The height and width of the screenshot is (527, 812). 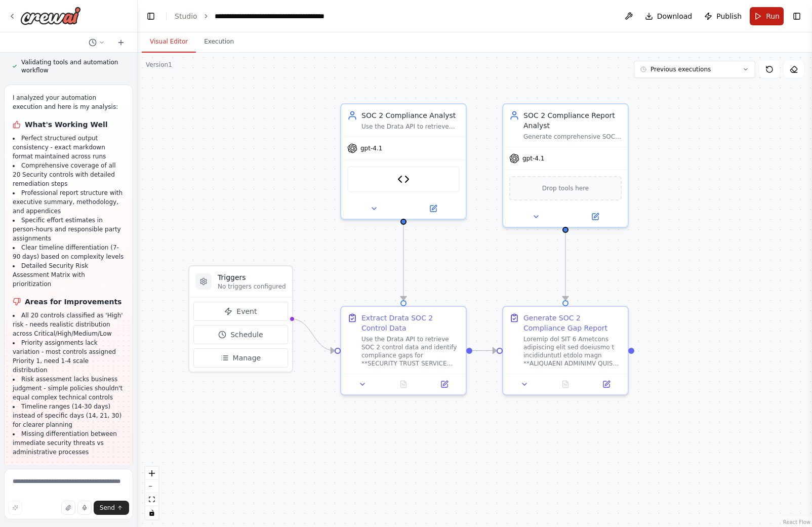 I want to click on g: Edge from 7f184729-072f-422b-85de-f22b42163163 to 43f2b9ab-cb2f-4279-9e8c-0eb6dab97b13, so click(x=484, y=351).